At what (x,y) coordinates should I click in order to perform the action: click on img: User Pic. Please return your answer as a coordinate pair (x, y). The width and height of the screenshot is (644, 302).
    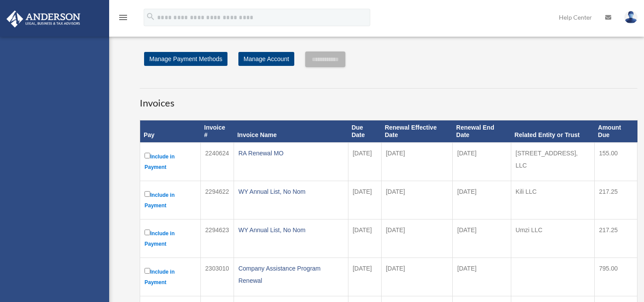
    Looking at the image, I should click on (631, 17).